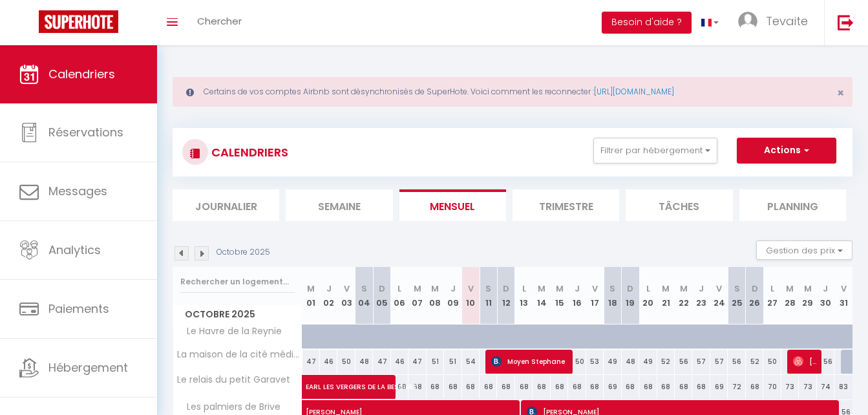 The height and width of the screenshot is (415, 868). Describe the element at coordinates (237, 282) in the screenshot. I see `input: Rechercher un logement...` at that location.